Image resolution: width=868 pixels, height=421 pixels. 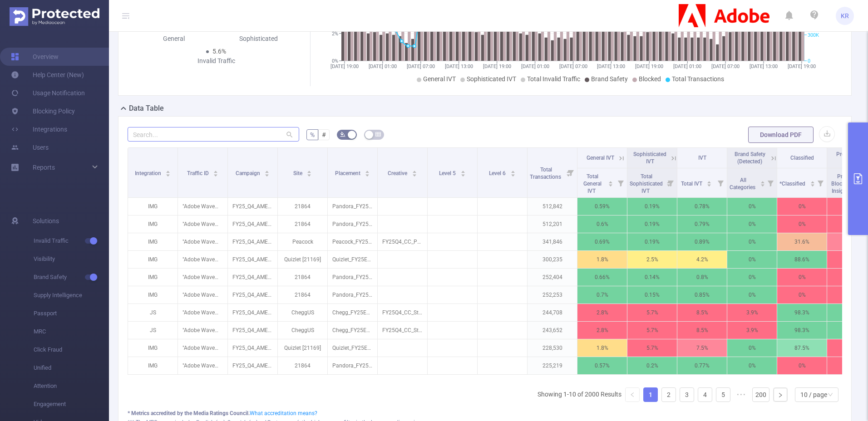 What do you see at coordinates (352, 296) in the screenshot?
I see `p: Pandora_FY25Acrobat_CTX_Audio-DoThatWithAcrobat-LaunchAudio-30s_US_MOB_Audio_1x1_SMBs_NA_Audio_Ac...` at bounding box center [352, 296].